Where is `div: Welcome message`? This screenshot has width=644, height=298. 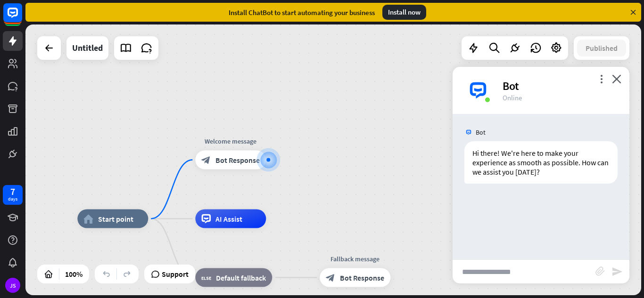 div: Welcome message is located at coordinates (230, 141).